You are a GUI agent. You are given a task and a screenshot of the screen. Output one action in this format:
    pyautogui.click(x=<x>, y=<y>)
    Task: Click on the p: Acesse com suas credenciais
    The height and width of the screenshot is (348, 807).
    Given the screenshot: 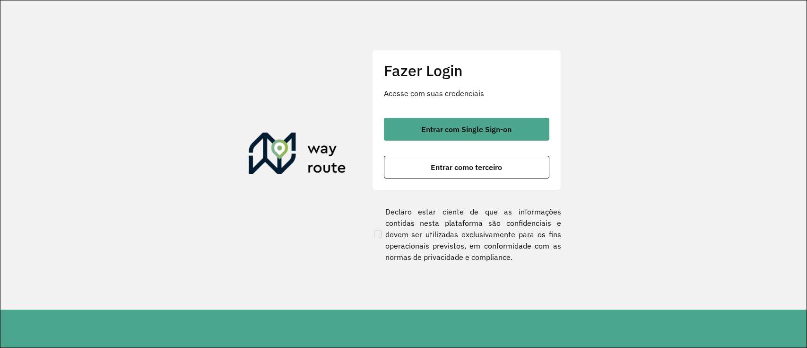 What is the action you would take?
    pyautogui.click(x=467, y=93)
    